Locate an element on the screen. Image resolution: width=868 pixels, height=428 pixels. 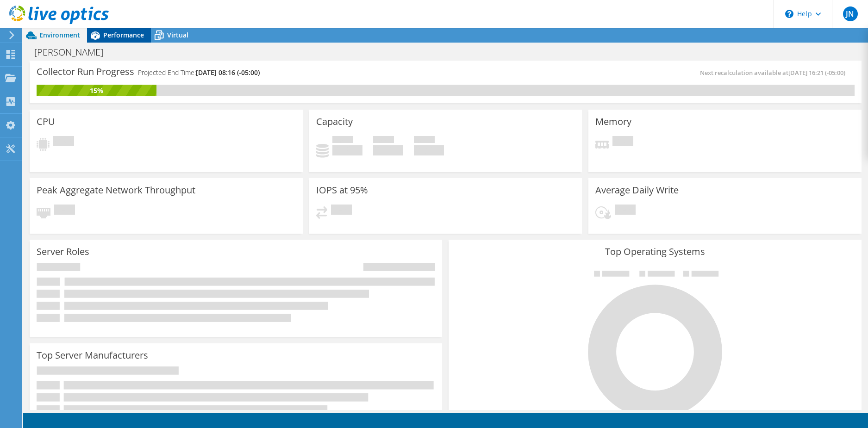
h3: Capacity is located at coordinates (334, 122).